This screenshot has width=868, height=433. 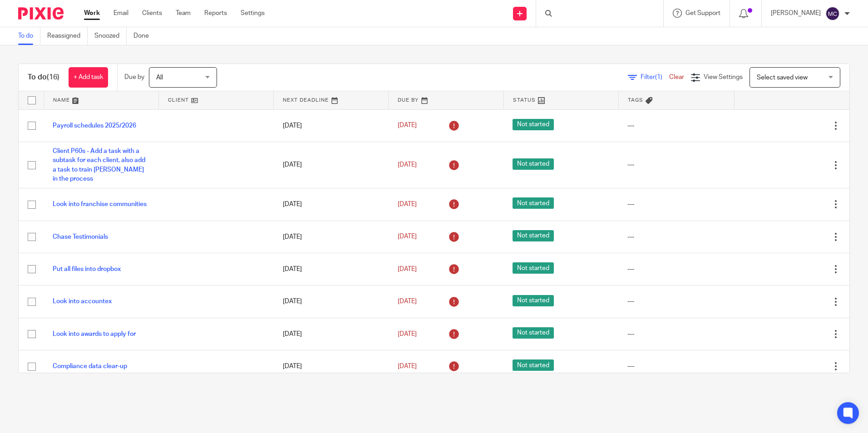 I want to click on h1: To do, so click(x=44, y=77).